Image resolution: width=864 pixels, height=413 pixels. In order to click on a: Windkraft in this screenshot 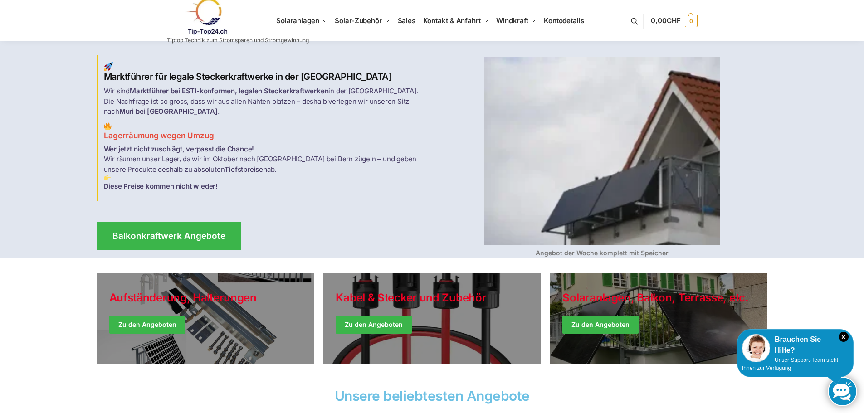, I will do `click(516, 21)`.